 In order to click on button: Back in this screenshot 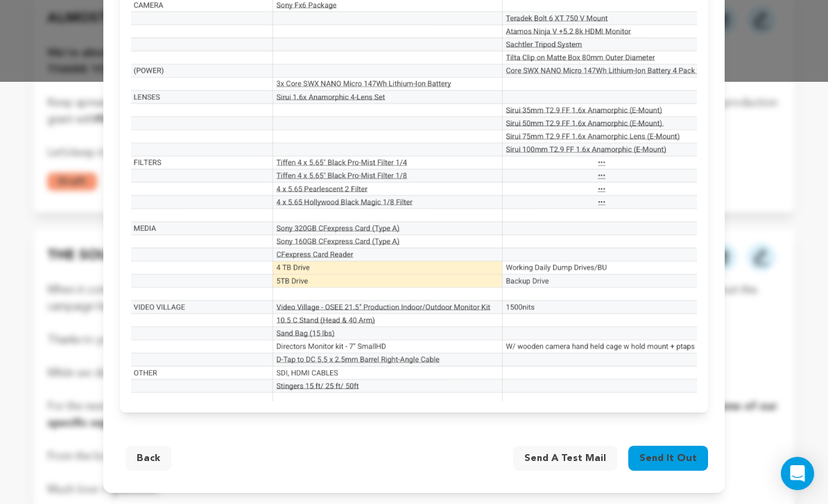, I will do `click(148, 459)`.